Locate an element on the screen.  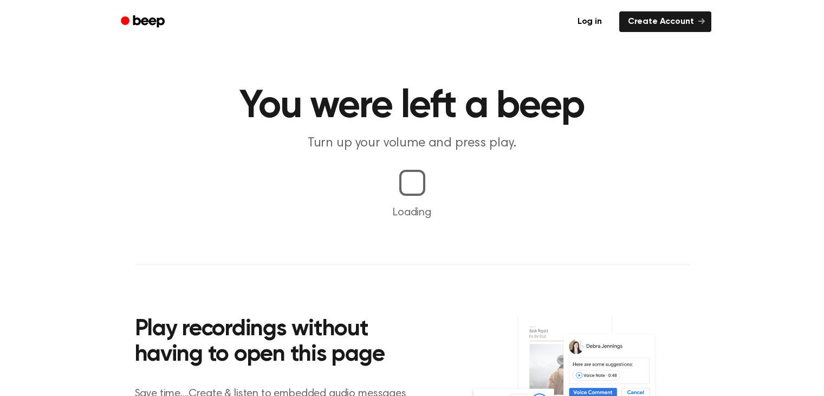
a: Log in is located at coordinates (590, 22).